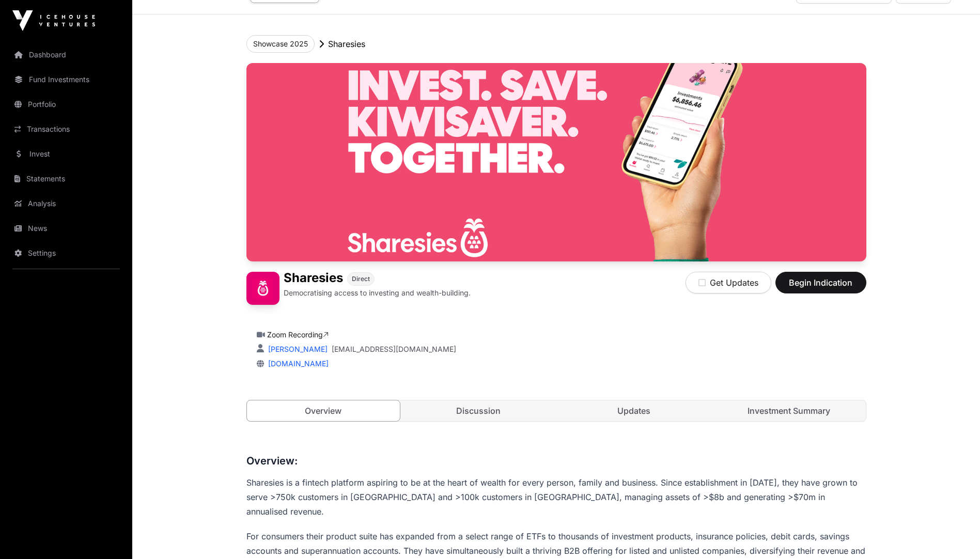 The height and width of the screenshot is (559, 980). I want to click on a: Discussion, so click(478, 411).